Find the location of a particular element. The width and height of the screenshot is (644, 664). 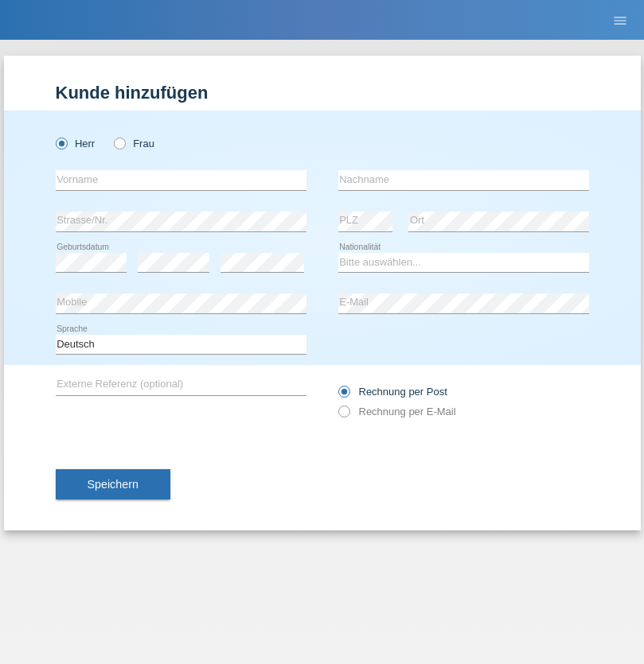

button: Speichern is located at coordinates (113, 485).